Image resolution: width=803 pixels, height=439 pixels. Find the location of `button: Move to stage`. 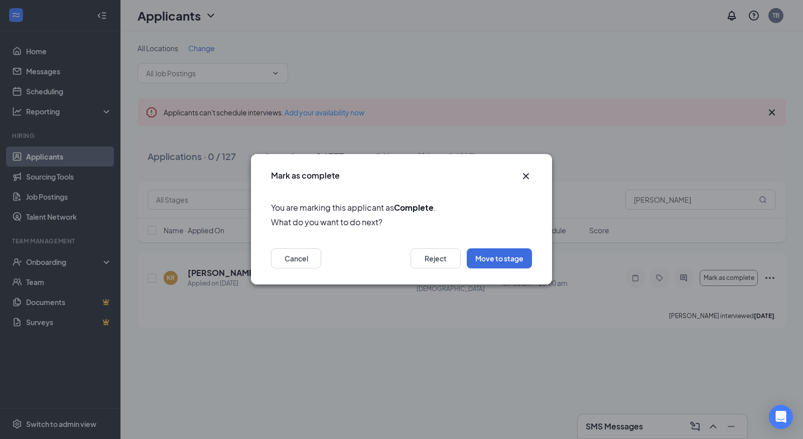

button: Move to stage is located at coordinates (499, 259).